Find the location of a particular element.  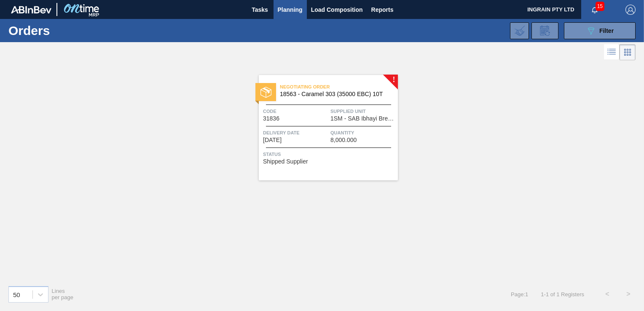

div: Order Review Request is located at coordinates (545, 30).